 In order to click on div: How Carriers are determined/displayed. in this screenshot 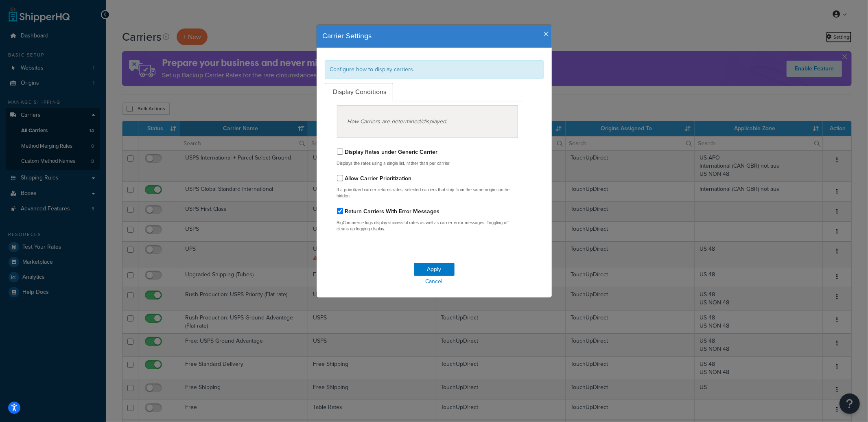, I will do `click(428, 122)`.